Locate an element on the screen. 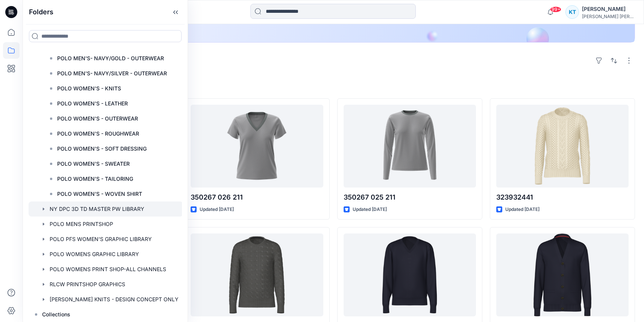 Image resolution: width=644 pixels, height=322 pixels. p: POLO WOMEN'S - LEATHER is located at coordinates (93, 103).